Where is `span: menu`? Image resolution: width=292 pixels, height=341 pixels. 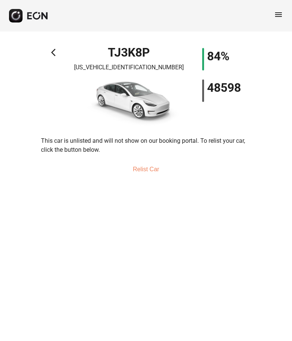 span: menu is located at coordinates (278, 15).